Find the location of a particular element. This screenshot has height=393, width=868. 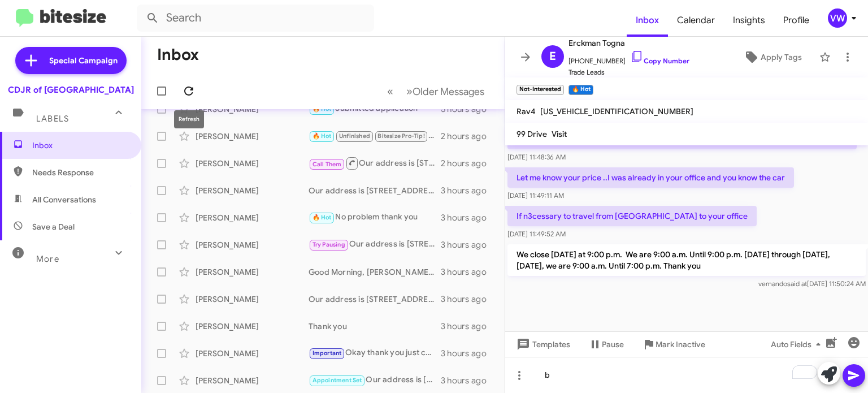

a: Copy Number is located at coordinates (659, 61).